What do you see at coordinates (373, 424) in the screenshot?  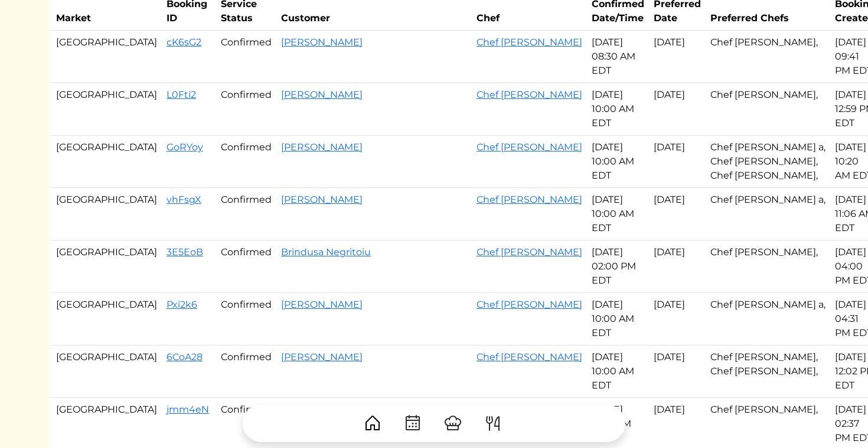 I see `img: House-9bf13187bcbb5817f509fe5e7408150f90897510c4275e13d0d5fca38e0b5951.svg` at bounding box center [373, 424].